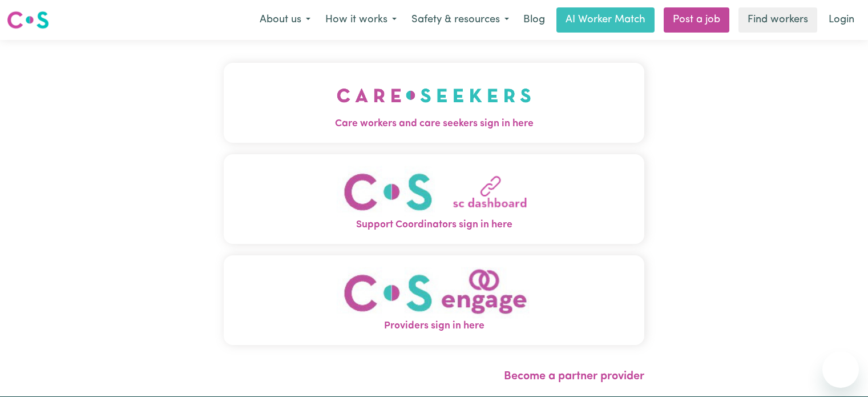  What do you see at coordinates (28, 20) in the screenshot?
I see `a: Careseekers logo` at bounding box center [28, 20].